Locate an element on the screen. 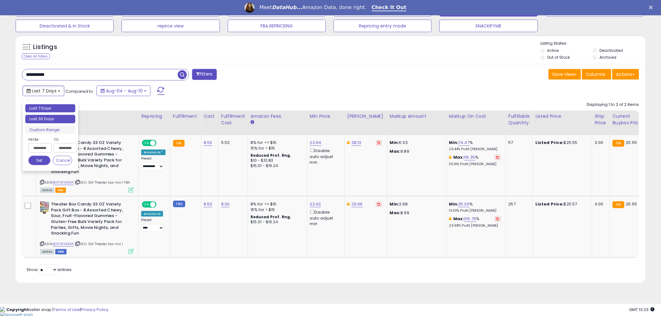 The width and height of the screenshot is (661, 316). a: 22.92 is located at coordinates (315, 204).